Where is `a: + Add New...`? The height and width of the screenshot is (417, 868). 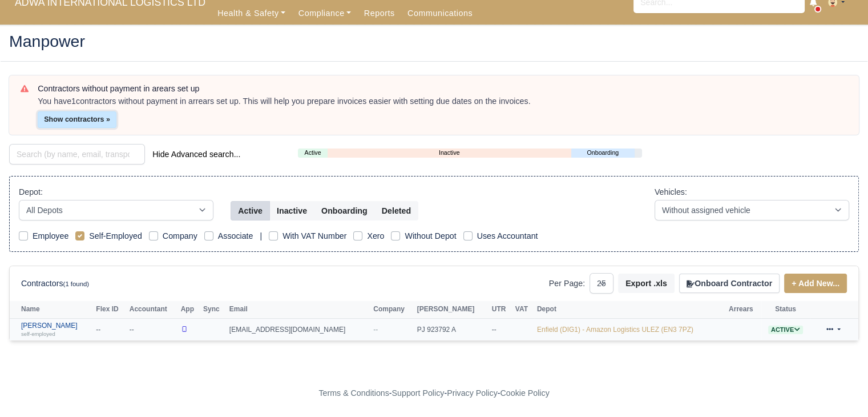
a: + Add New... is located at coordinates (816, 283).